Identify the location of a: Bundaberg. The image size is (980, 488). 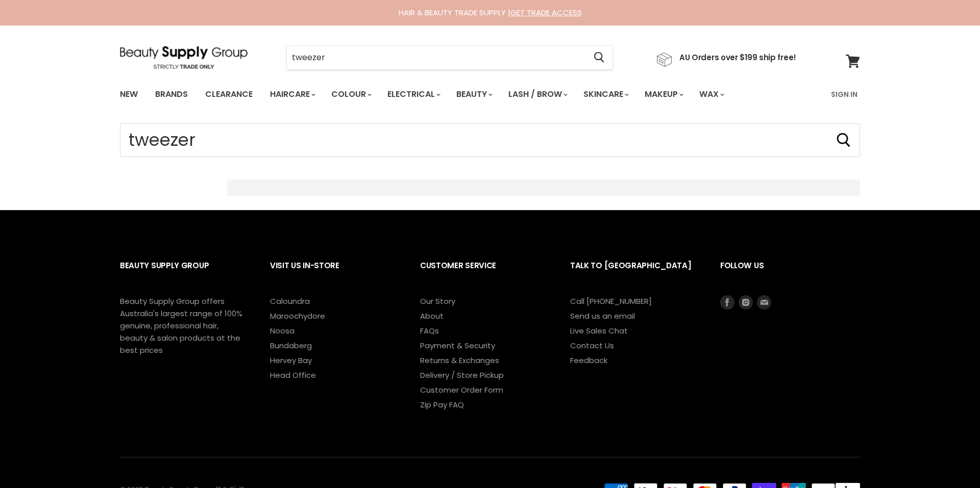
(291, 345).